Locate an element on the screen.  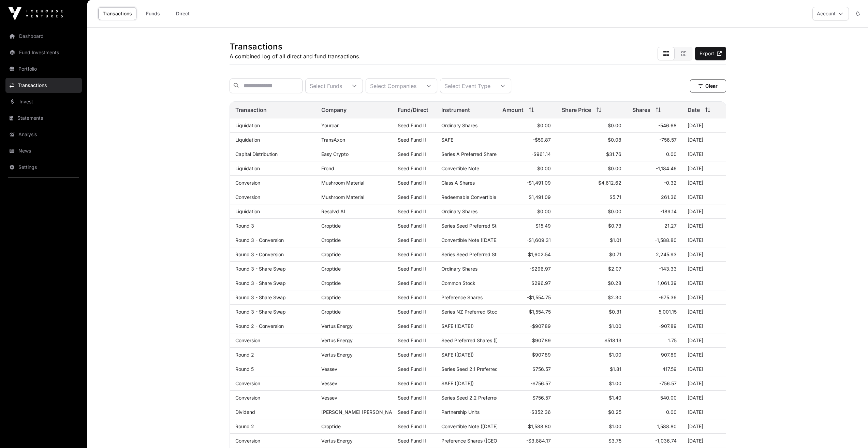
span: $2.07 is located at coordinates (614, 268).